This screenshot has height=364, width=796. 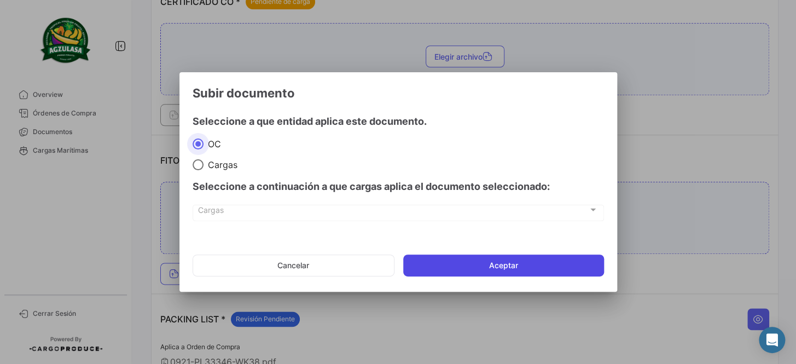 I want to click on span: OC, so click(x=212, y=144).